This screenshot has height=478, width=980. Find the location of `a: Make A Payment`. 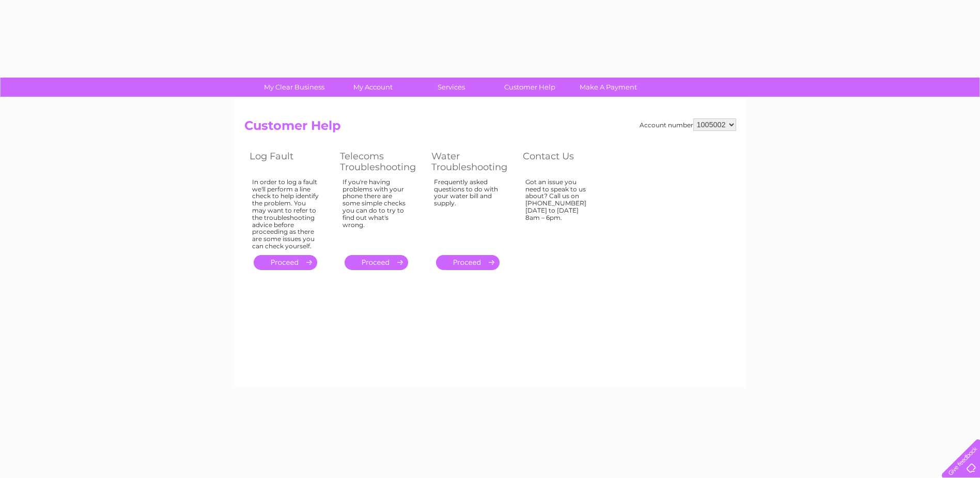

a: Make A Payment is located at coordinates (608, 87).